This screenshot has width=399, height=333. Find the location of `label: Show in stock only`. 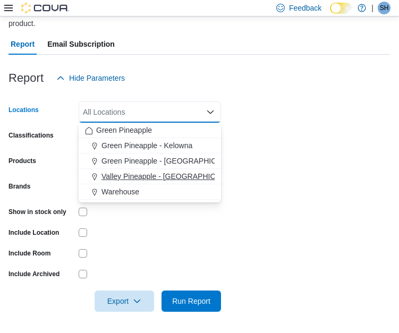

label: Show in stock only is located at coordinates (37, 212).